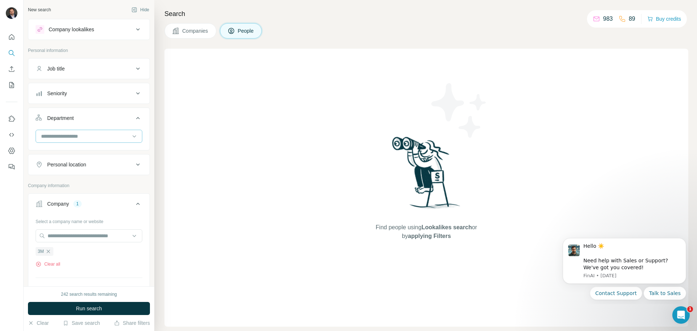 The width and height of the screenshot is (697, 331). What do you see at coordinates (89, 294) in the screenshot?
I see `div: 242 search results remaining` at bounding box center [89, 294].